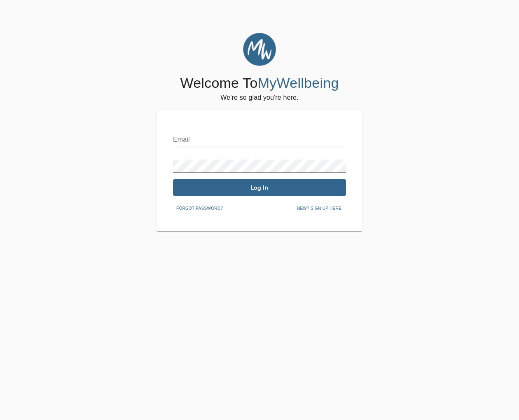  I want to click on button: Forgot password?, so click(199, 208).